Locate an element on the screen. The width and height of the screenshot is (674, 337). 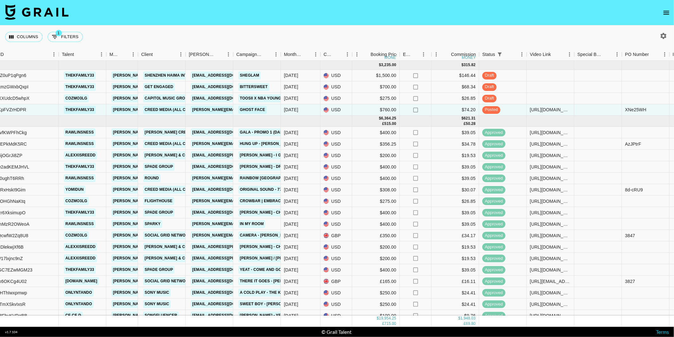
a: Original Sound - 77xenon is located at coordinates (268, 189).